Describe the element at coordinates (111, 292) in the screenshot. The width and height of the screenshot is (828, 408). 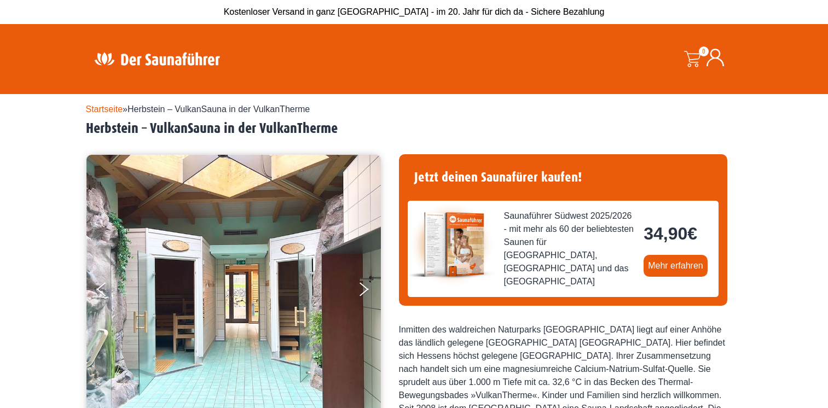
I see `button: Previous` at that location.